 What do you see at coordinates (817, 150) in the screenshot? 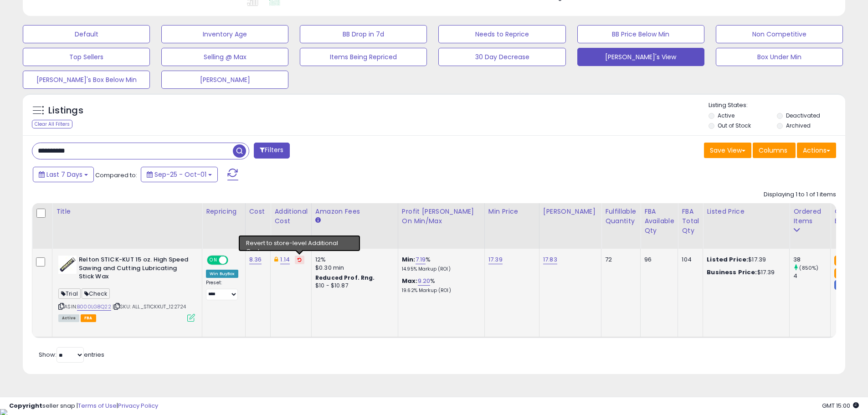
I see `button: Actions` at bounding box center [817, 150].